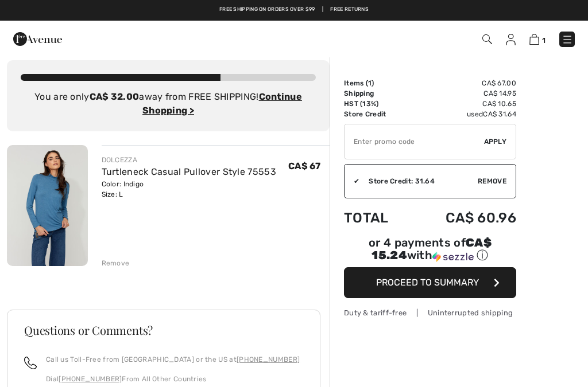  What do you see at coordinates (414, 141) in the screenshot?
I see `input: Promo code` at bounding box center [414, 141].